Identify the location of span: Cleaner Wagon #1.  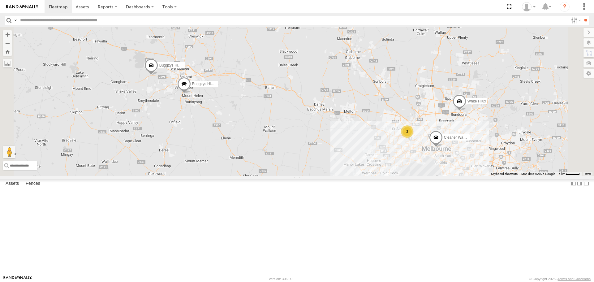
(459, 137).